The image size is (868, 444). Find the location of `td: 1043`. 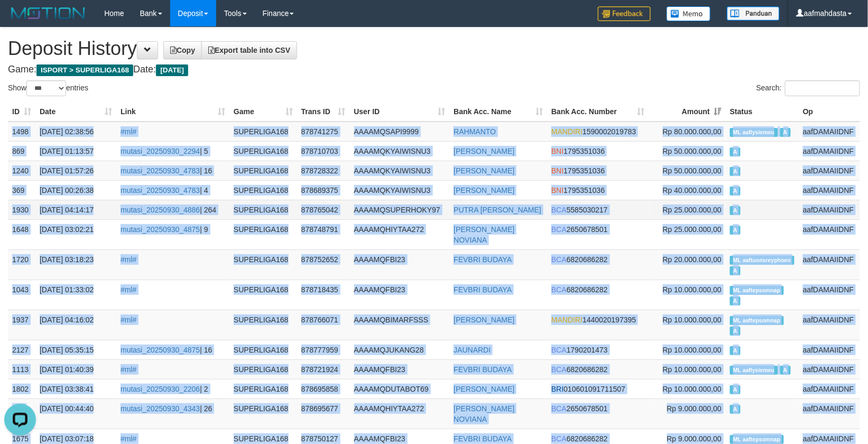

td: 1043 is located at coordinates (22, 294).